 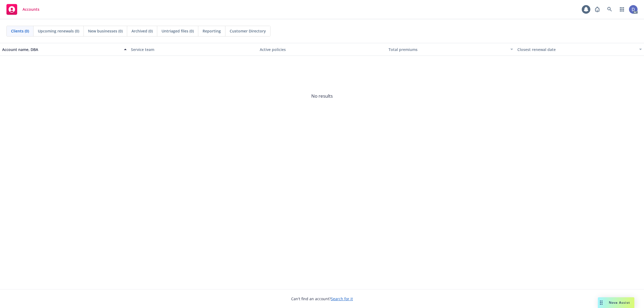 I want to click on button: Closest renewal date, so click(x=579, y=49).